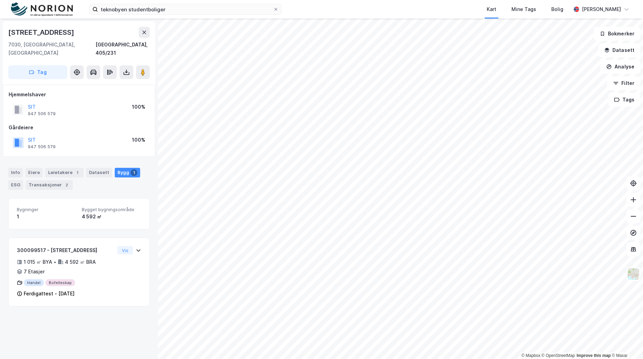  Describe the element at coordinates (79, 94) in the screenshot. I see `div: Hjemmelshaver` at that location.